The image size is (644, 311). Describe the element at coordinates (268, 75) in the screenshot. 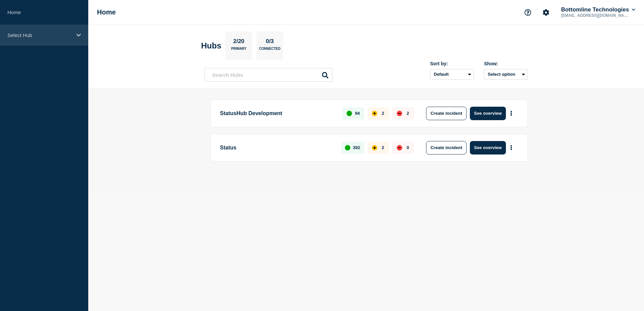

I see `input: Search Hubs` at that location.